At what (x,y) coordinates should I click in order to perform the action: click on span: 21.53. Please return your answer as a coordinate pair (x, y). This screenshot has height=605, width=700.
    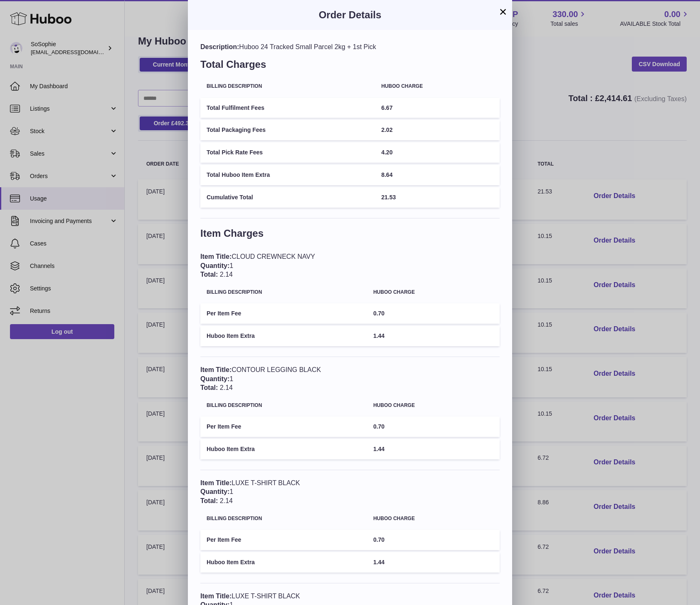
    Looking at the image, I should click on (388, 197).